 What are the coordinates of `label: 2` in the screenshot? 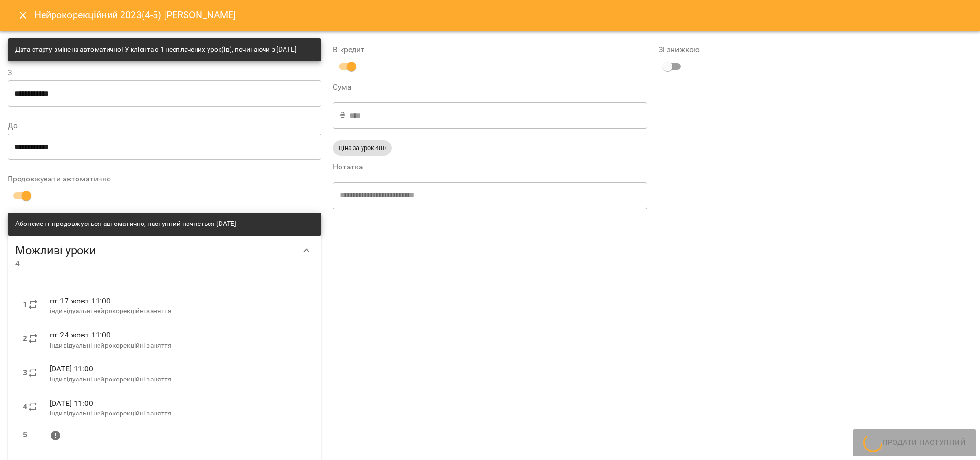 It's located at (25, 339).